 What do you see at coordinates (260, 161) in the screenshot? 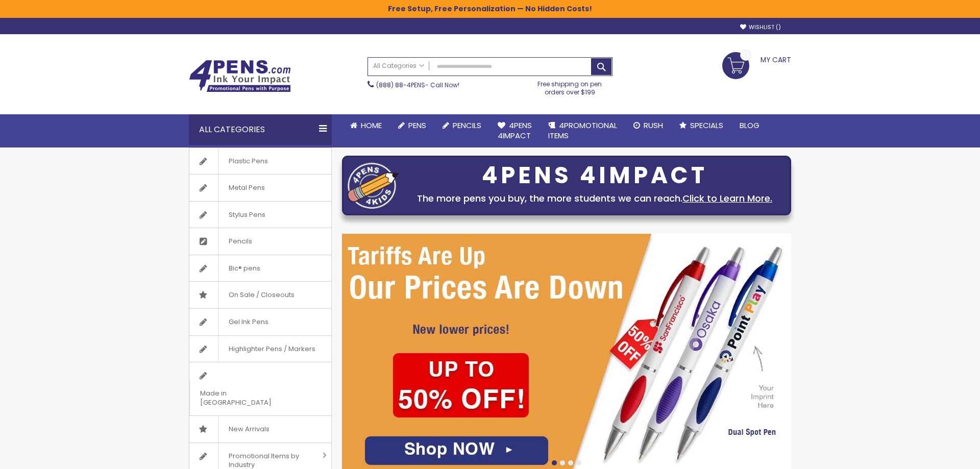
I see `a: Plastic Pens` at bounding box center [260, 161].